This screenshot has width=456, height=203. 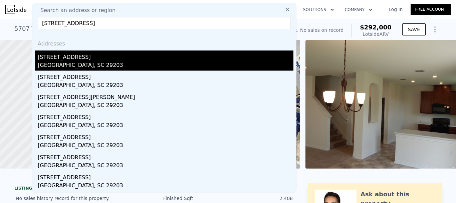 I want to click on a: Log In, so click(x=396, y=9).